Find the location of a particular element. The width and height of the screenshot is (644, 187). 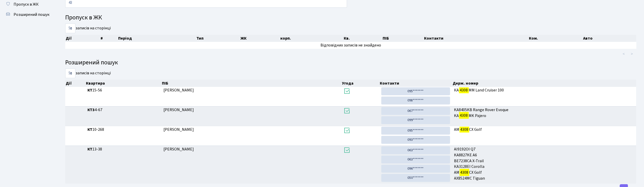

th: Квартира is located at coordinates (123, 83).